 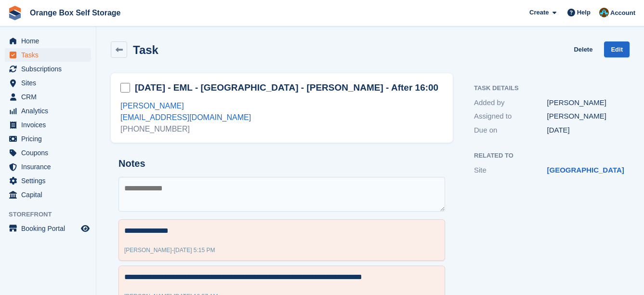 I want to click on span: Insurance, so click(x=50, y=167).